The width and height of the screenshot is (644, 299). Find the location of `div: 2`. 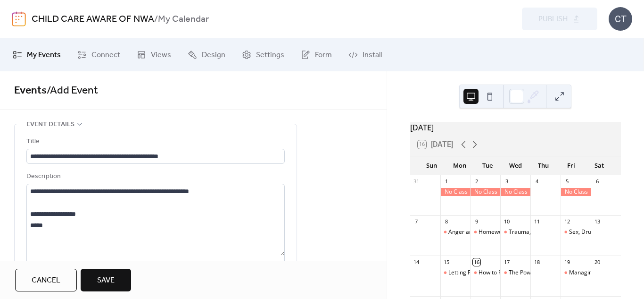

div: 2 is located at coordinates (477, 181).